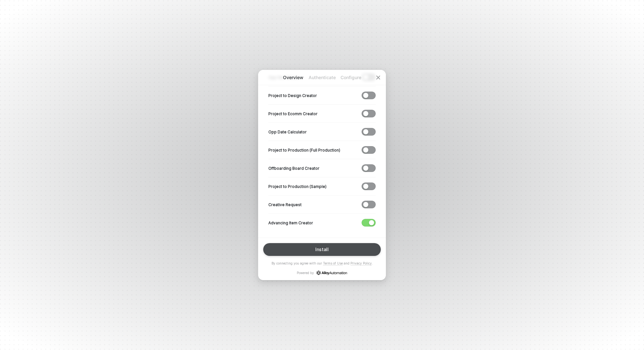 This screenshot has width=644, height=350. Describe the element at coordinates (351, 77) in the screenshot. I see `p: Configure` at that location.